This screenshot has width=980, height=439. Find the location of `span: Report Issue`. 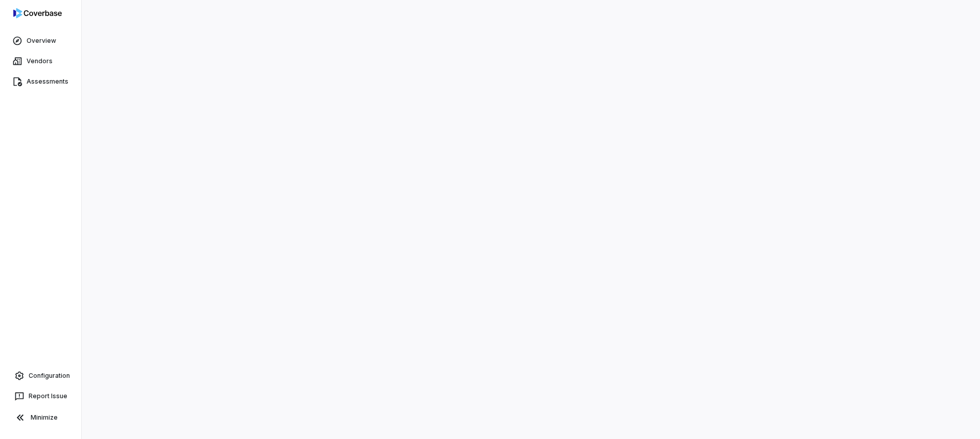

span: Report Issue is located at coordinates (48, 397).